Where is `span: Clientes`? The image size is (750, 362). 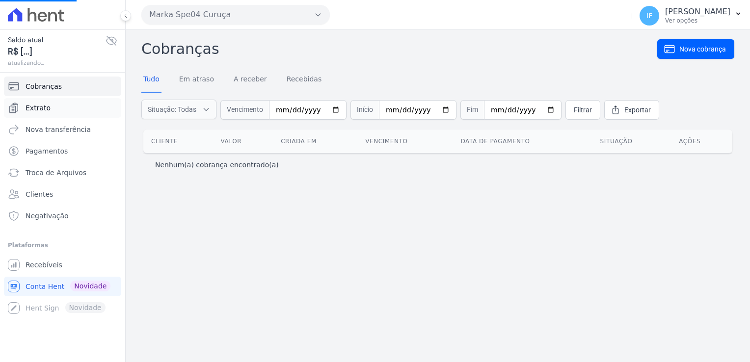
span: Clientes is located at coordinates (39, 194).